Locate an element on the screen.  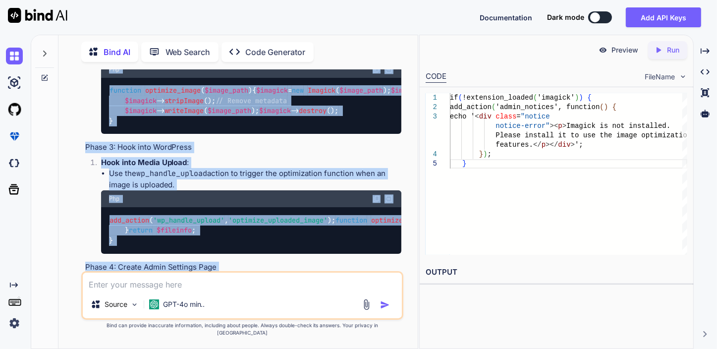
span: 'imagick' is located at coordinates (556, 98).